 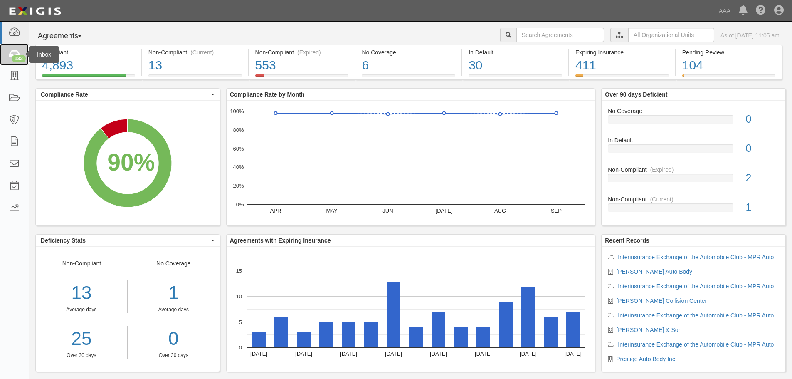 What do you see at coordinates (239, 296) in the screenshot?
I see `text: 10` at bounding box center [239, 296].